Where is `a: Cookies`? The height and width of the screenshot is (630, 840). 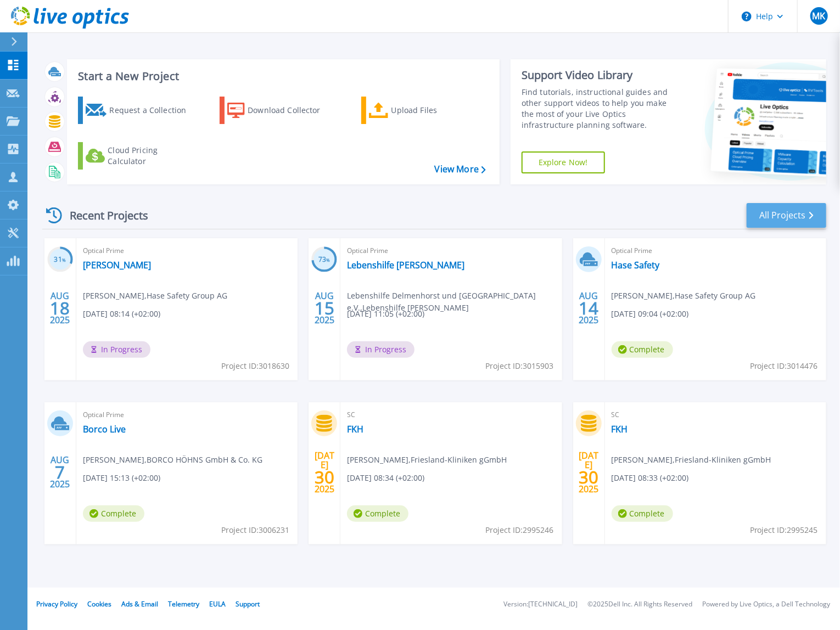
a: Cookies is located at coordinates (100, 604).